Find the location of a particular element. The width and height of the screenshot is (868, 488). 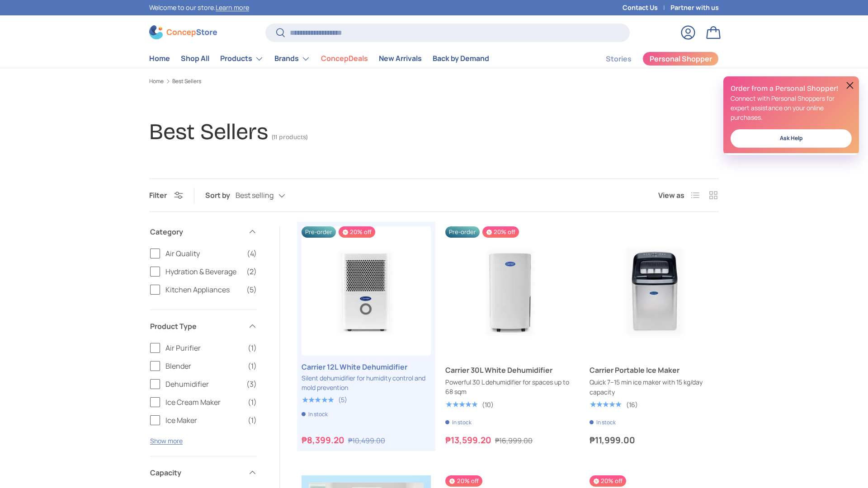

span: Product Type is located at coordinates (196, 326).